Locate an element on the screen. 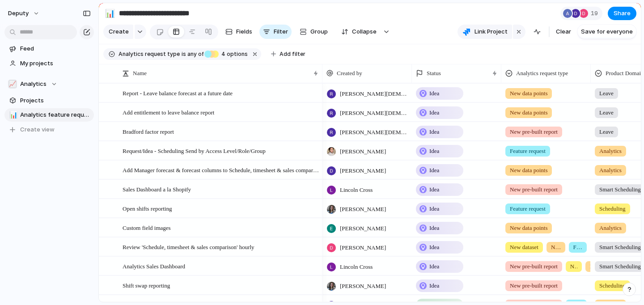  span: Review 'Schedule, timesheet & sales comparison' hourly is located at coordinates (188, 247).